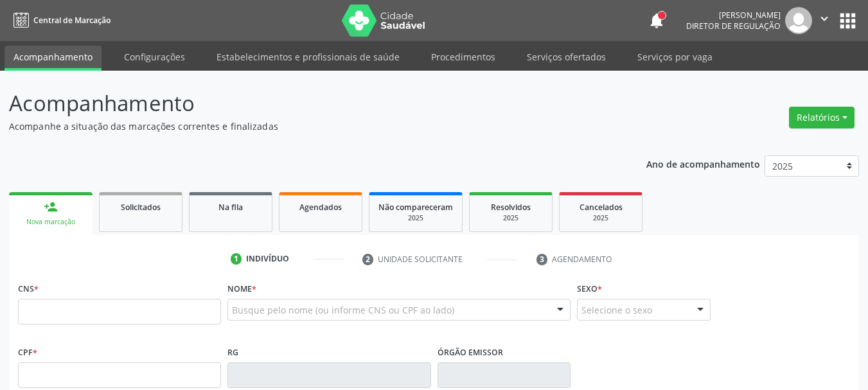  I want to click on div: Indivíduo, so click(267, 259).